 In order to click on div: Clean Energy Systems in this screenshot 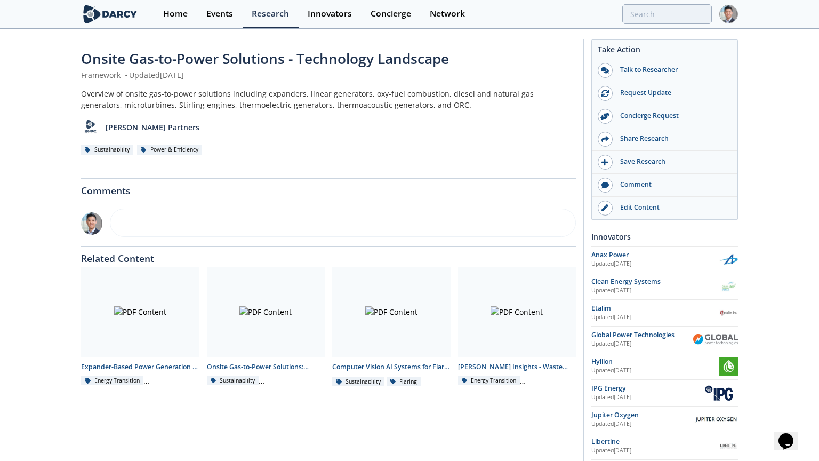, I will do `click(655, 282)`.